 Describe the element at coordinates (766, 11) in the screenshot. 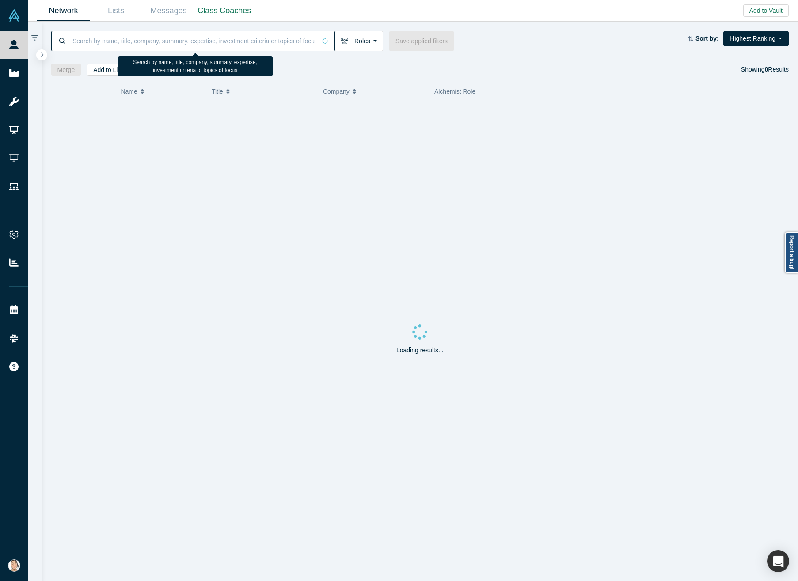

I see `button: Add to Vault` at that location.